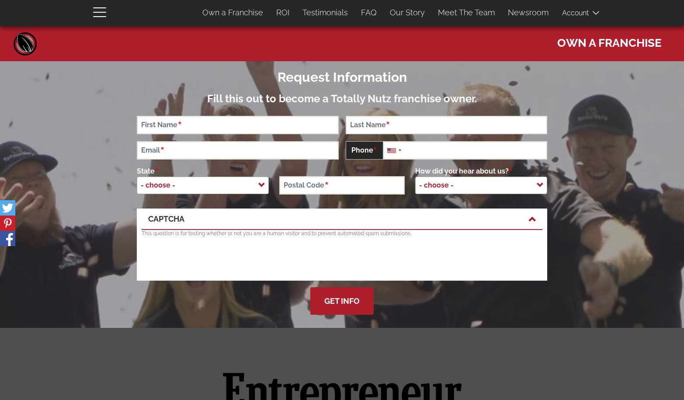 The width and height of the screenshot is (684, 400). I want to click on h3: Fill this out to become a Totally Nutz franchise owner., so click(342, 99).